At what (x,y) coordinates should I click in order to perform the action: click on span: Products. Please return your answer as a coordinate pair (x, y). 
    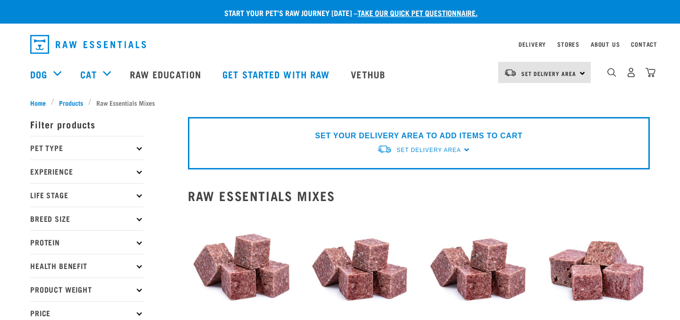
    Looking at the image, I should click on (71, 102).